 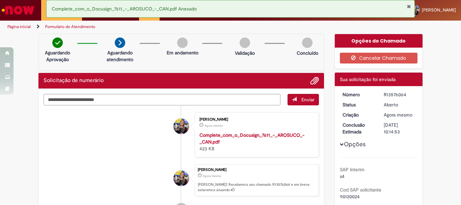 I want to click on span: Enviar, so click(x=308, y=100).